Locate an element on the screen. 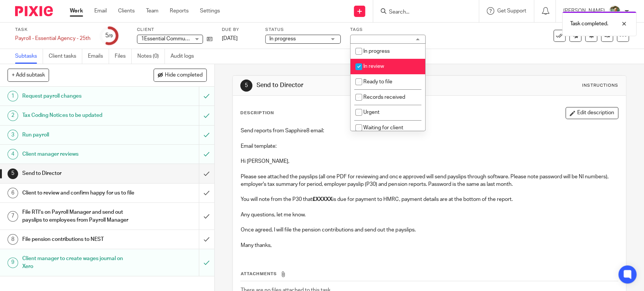 This screenshot has width=644, height=291. span: Waiting for client is located at coordinates (383, 128).